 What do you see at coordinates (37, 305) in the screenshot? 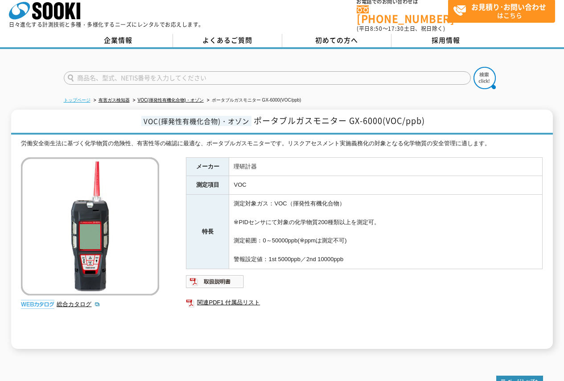
I see `img: webカタログ` at bounding box center [37, 305].